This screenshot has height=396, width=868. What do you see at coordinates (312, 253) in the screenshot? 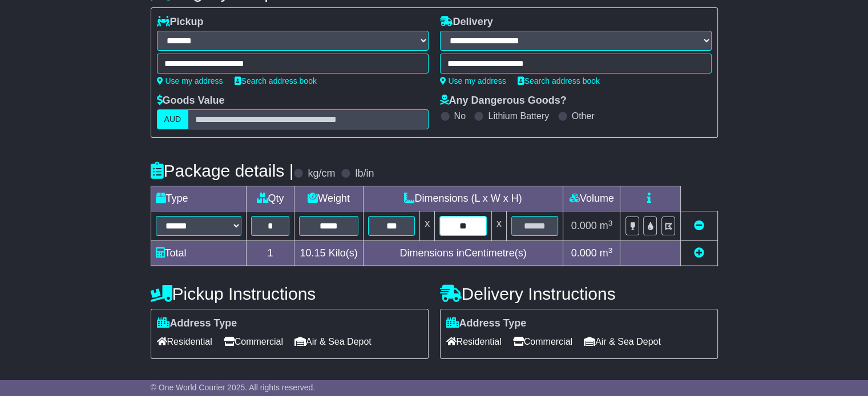
I see `span: 10.15` at bounding box center [312, 253].